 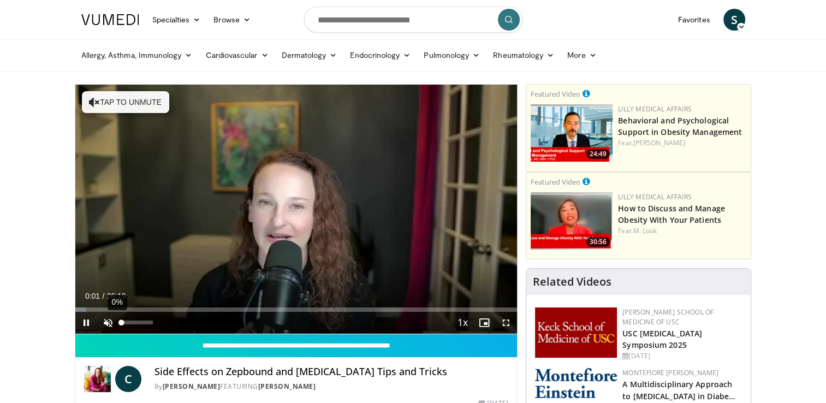 I want to click on img: ba3304f6-7838-4e41-9c0f-2e31ebde6754.png.150x105_q85_crop-smart_upscale.png, so click(x=572, y=133).